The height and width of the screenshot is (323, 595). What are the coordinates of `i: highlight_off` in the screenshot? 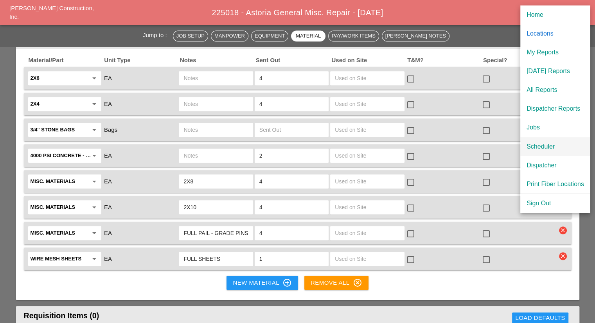 It's located at (358, 283).